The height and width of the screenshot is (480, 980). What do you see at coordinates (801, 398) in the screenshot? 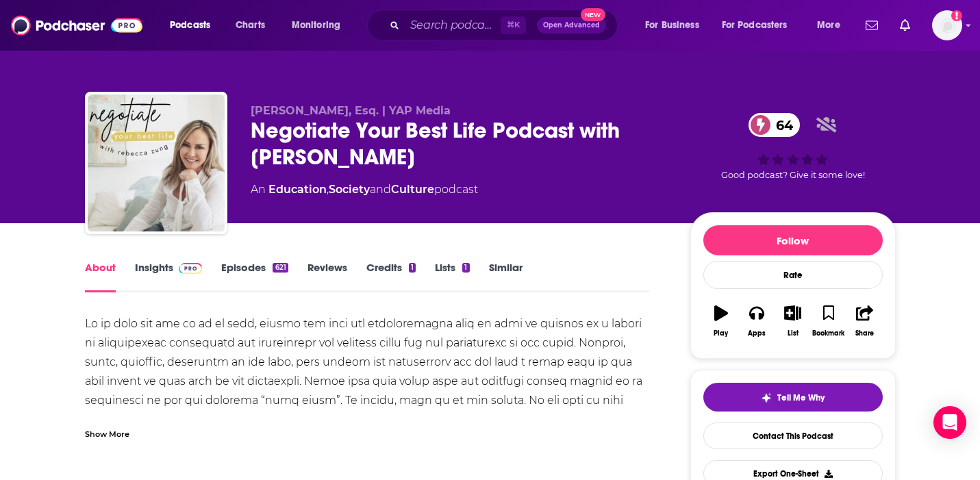
I see `span: Tell Me Why` at bounding box center [801, 398].